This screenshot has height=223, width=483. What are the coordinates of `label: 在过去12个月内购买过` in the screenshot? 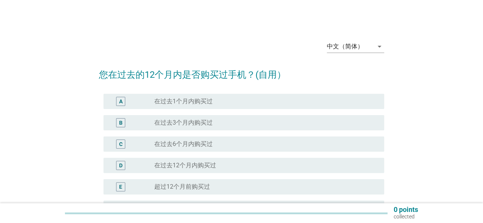 It's located at (185, 166).